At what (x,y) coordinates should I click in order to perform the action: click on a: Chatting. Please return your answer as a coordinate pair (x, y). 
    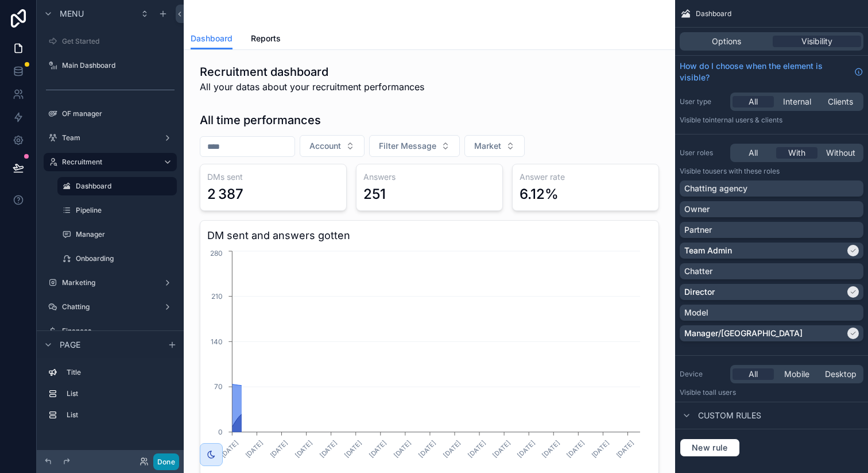
    Looking at the image, I should click on (110, 307).